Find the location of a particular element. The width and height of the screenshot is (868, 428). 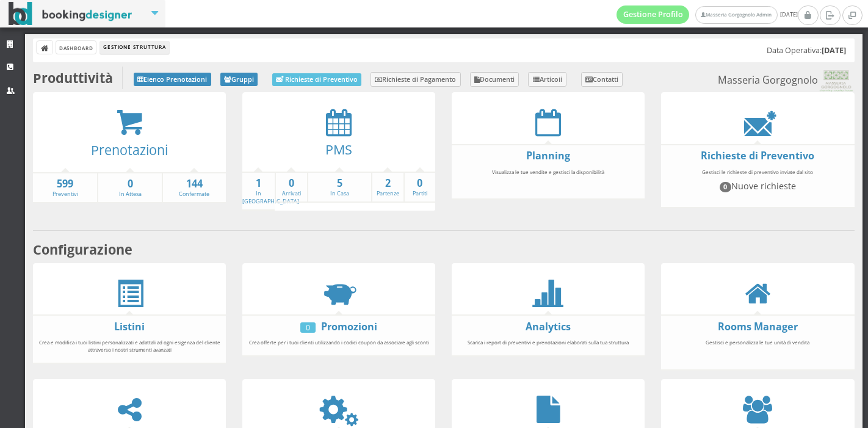

a: 2Partenze is located at coordinates (388, 187).